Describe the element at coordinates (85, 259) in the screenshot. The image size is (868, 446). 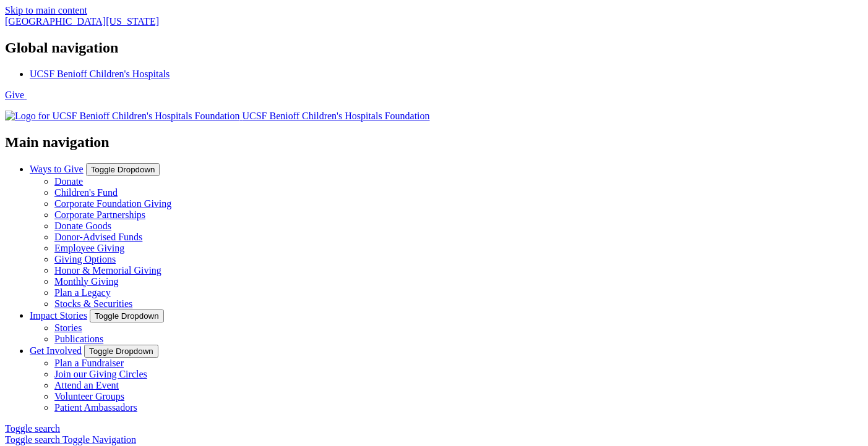
I see `a: Giving Options` at that location.